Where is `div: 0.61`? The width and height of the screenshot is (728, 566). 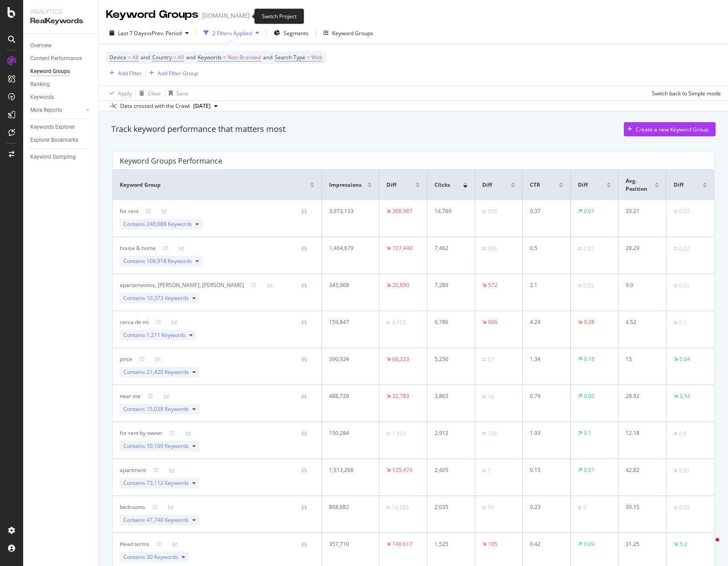 div: 0.61 is located at coordinates (684, 471).